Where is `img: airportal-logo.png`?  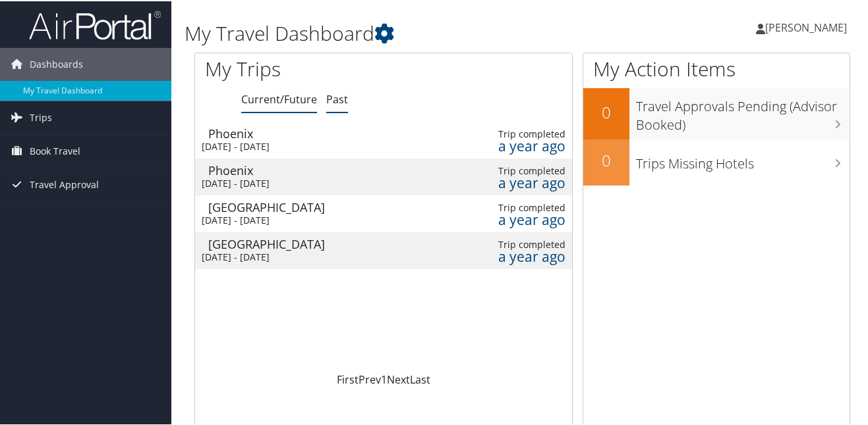
img: airportal-logo.png is located at coordinates (95, 23).